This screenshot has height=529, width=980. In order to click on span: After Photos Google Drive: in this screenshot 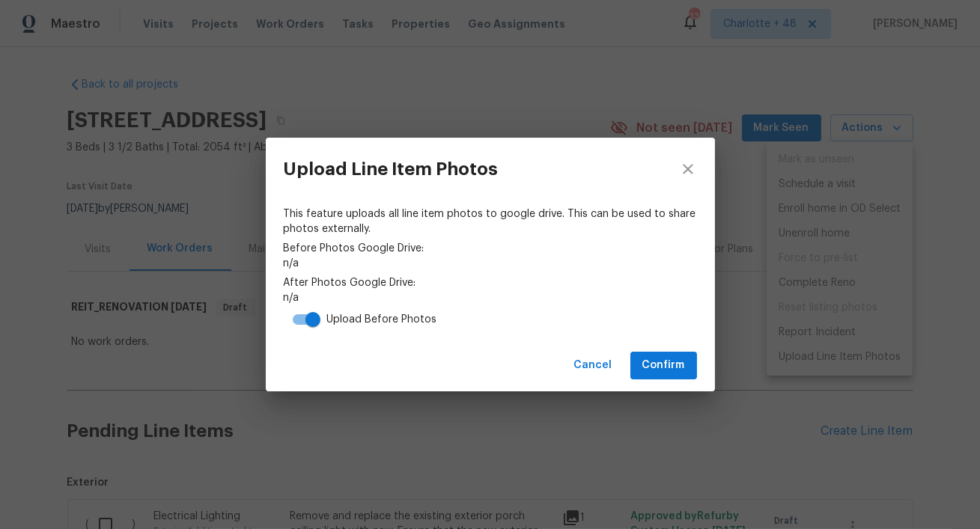, I will do `click(490, 283)`.